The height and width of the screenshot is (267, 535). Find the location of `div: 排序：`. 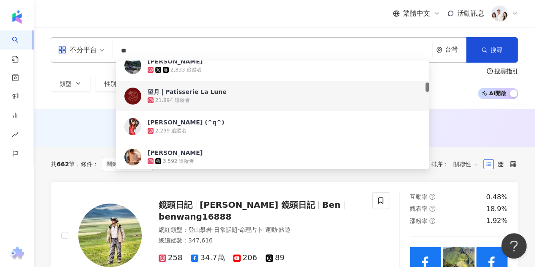

div: 排序： is located at coordinates (457, 164).